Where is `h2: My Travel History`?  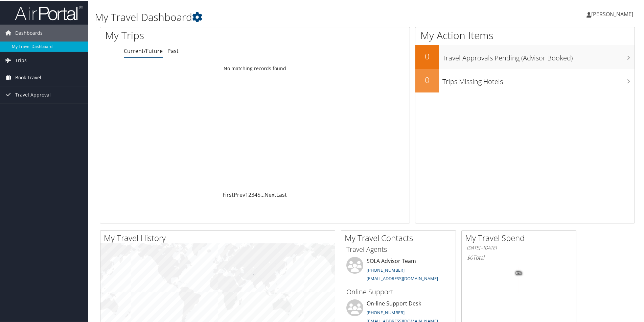 h2: My Travel History is located at coordinates (219, 237).